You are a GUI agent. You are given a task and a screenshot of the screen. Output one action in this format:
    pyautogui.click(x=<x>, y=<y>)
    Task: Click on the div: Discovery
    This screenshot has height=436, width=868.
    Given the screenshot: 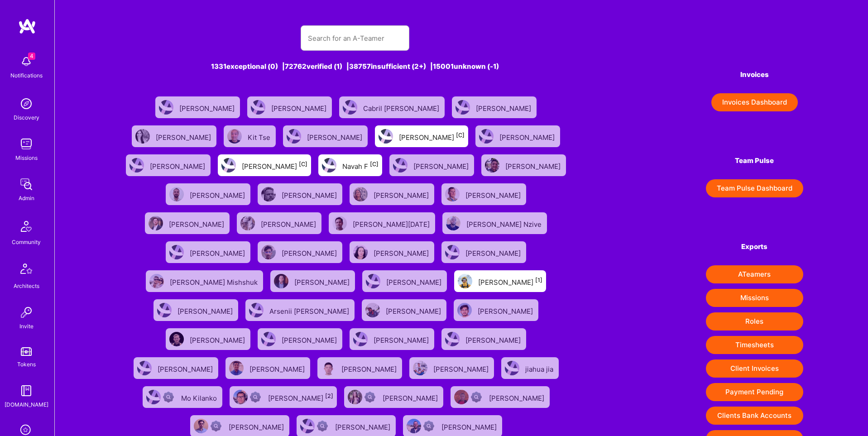 What is the action you would take?
    pyautogui.click(x=27, y=117)
    